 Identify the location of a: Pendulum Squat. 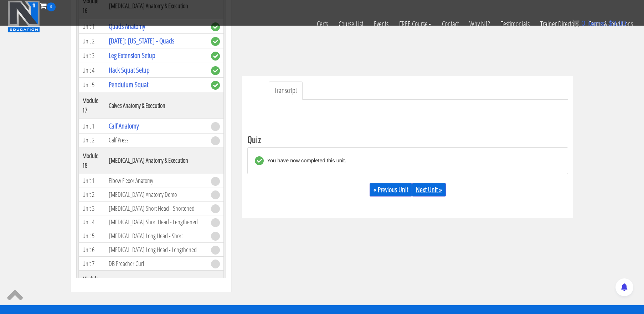
(128, 84).